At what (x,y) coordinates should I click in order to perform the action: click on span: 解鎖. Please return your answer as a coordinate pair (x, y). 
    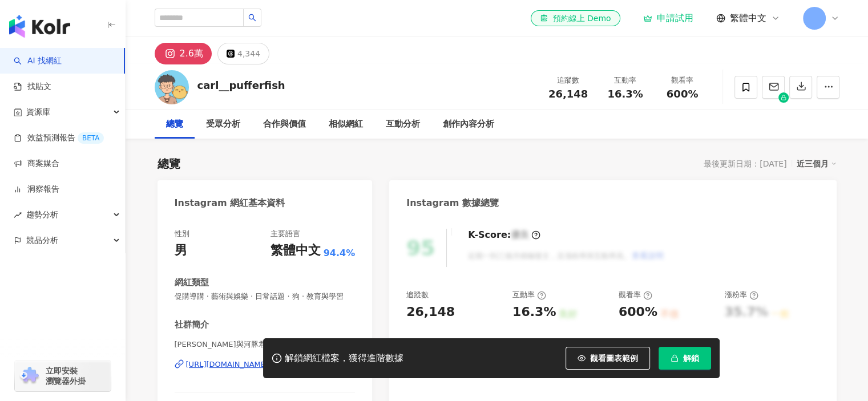
    Looking at the image, I should click on (691, 358).